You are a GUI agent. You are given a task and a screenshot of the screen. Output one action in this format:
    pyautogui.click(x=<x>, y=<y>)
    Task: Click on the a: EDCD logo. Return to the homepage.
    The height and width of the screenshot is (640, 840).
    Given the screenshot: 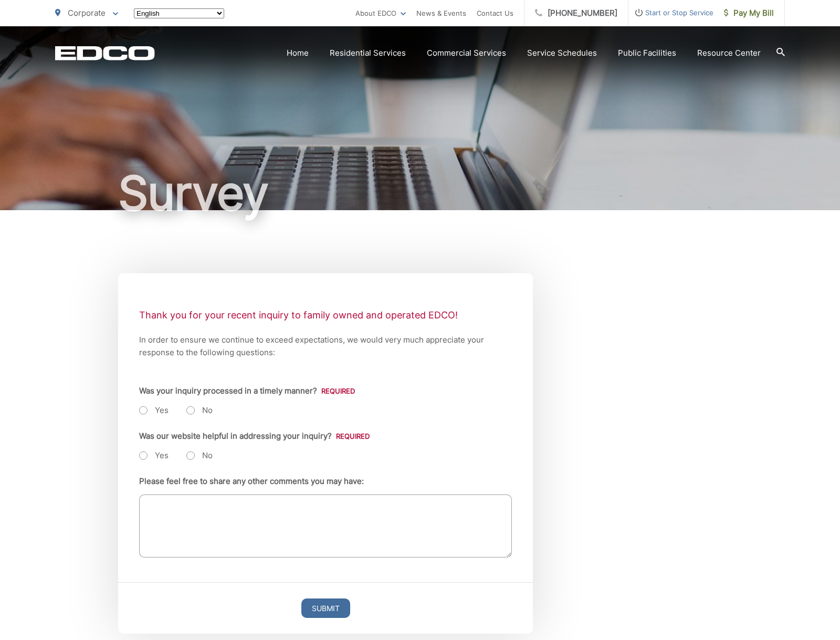 What is the action you would take?
    pyautogui.click(x=105, y=53)
    